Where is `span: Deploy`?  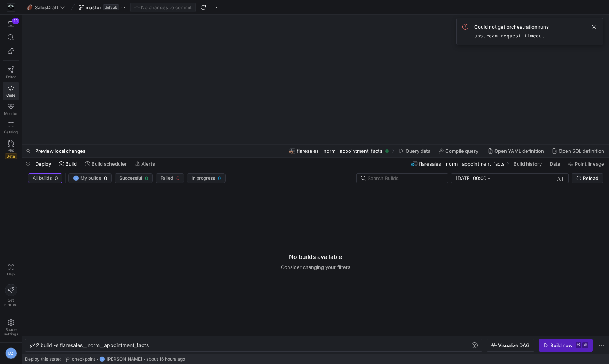 span: Deploy is located at coordinates (43, 164).